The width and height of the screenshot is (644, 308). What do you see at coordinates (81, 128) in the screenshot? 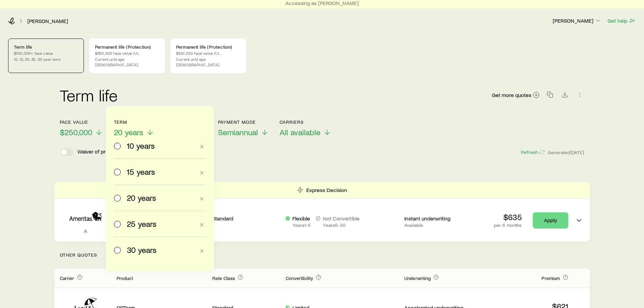
I see `button: Face value$250,000` at bounding box center [81, 128].